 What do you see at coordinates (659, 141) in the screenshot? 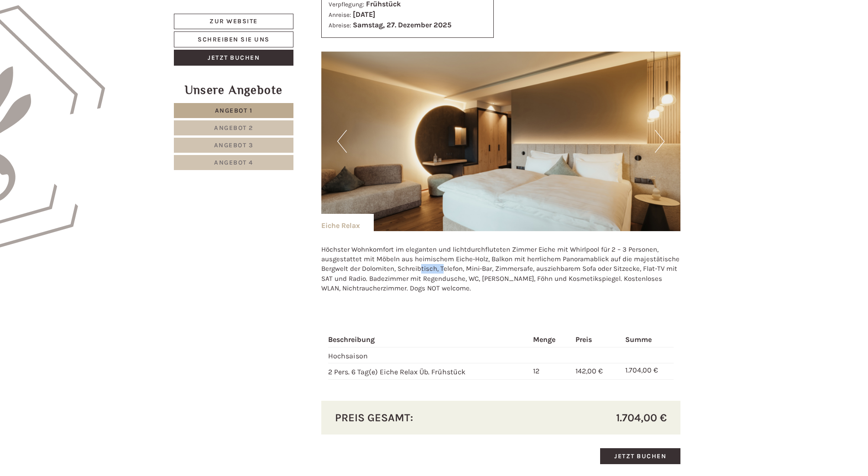
I see `button: Next` at bounding box center [659, 141].